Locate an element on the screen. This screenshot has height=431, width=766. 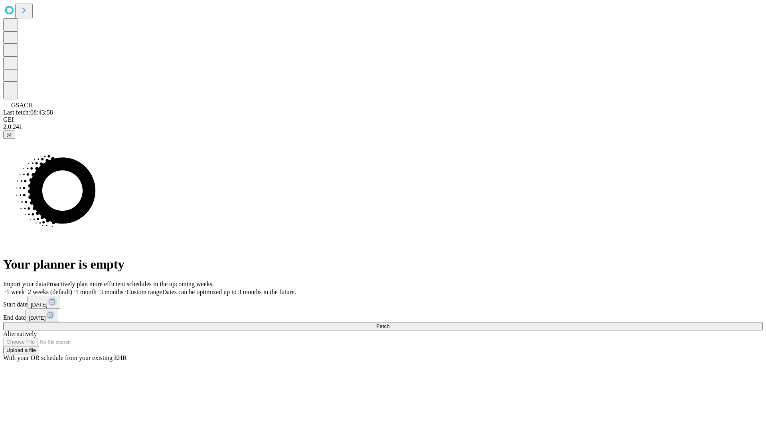
span: GSACH is located at coordinates (22, 105).